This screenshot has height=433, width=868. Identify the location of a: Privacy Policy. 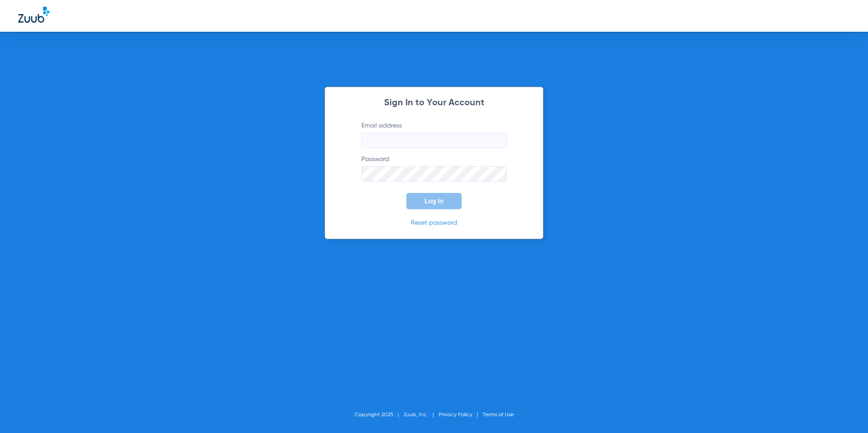
(455, 415).